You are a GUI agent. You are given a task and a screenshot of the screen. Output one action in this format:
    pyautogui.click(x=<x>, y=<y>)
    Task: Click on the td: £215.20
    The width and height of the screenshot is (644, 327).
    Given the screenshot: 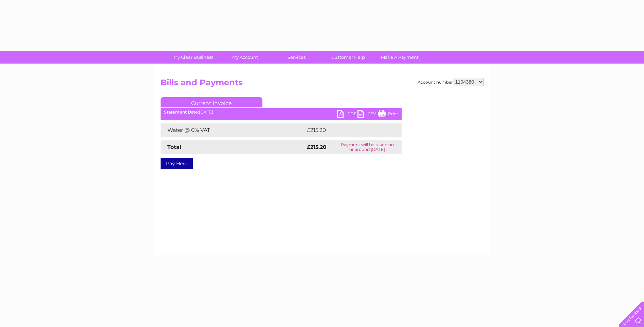 What is the action you would take?
    pyautogui.click(x=347, y=130)
    